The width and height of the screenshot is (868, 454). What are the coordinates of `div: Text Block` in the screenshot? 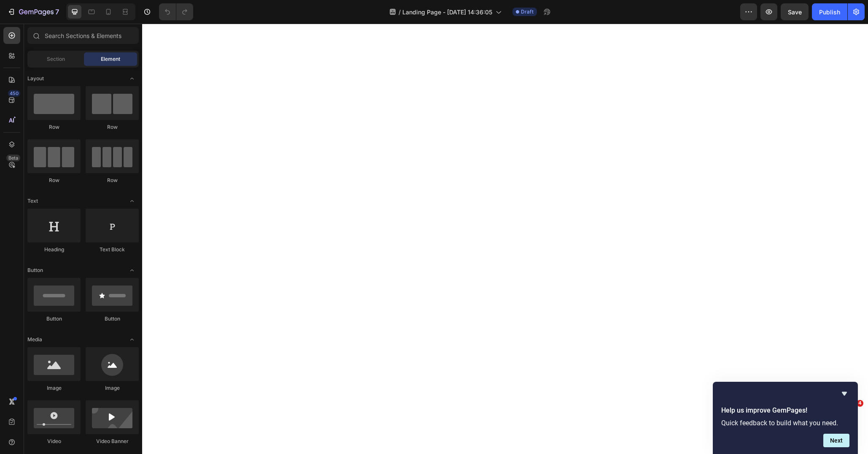 It's located at (112, 250).